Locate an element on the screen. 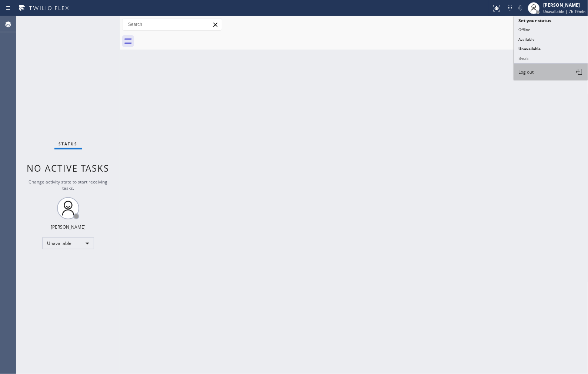 The image size is (588, 374). span: Change activity state to start receiving tasks. is located at coordinates (68, 185).